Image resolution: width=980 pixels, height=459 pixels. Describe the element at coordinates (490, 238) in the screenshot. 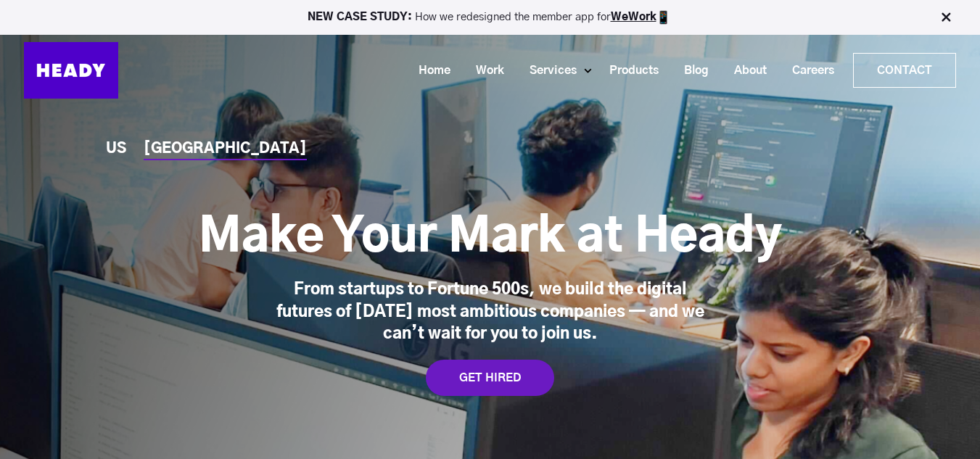

I see `h1: Make Your Mark at Heady` at that location.